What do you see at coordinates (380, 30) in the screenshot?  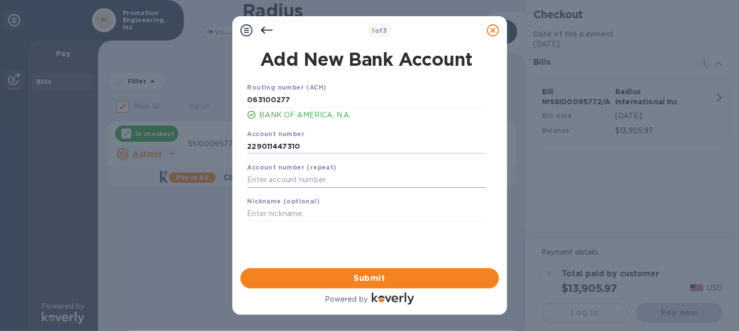 I see `b: of 3` at bounding box center [380, 30].